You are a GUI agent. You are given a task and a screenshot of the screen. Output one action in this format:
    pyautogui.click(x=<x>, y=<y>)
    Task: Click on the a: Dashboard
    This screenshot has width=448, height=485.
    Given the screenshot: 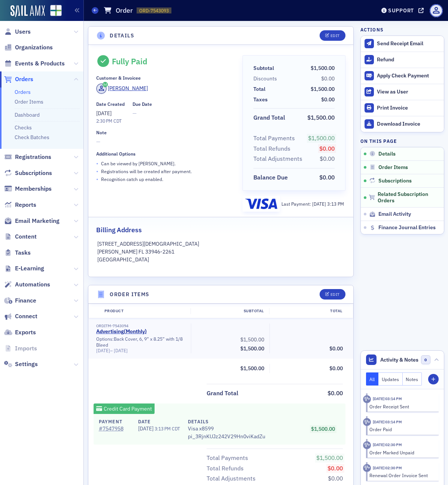 What is the action you would take?
    pyautogui.click(x=27, y=115)
    